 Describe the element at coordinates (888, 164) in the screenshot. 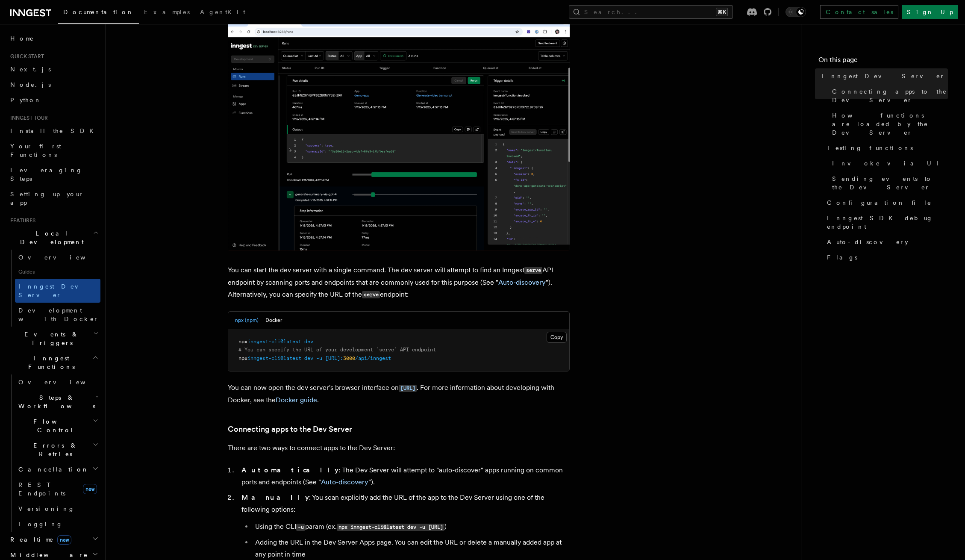

I see `a: Invoke via UI` at that location.